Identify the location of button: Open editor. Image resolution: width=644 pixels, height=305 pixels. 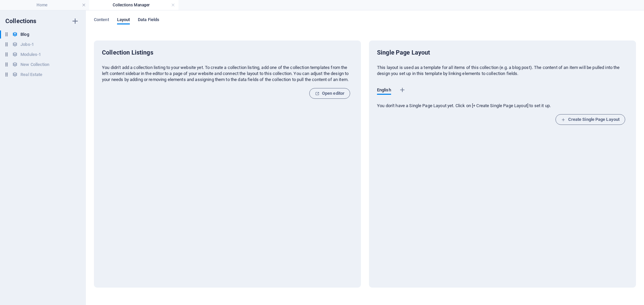
(330, 93).